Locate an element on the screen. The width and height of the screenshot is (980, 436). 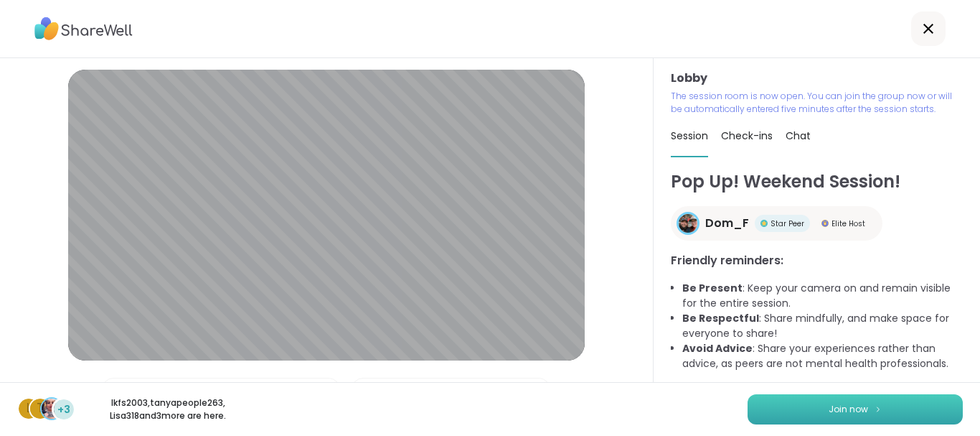
b: Be Present is located at coordinates (712, 288).